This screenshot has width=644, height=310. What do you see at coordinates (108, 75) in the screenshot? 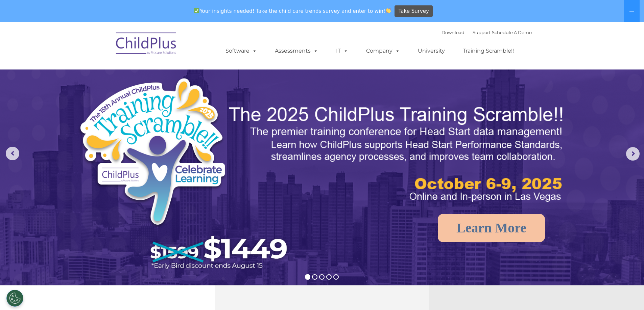
I see `span: Phone number` at bounding box center [108, 75].